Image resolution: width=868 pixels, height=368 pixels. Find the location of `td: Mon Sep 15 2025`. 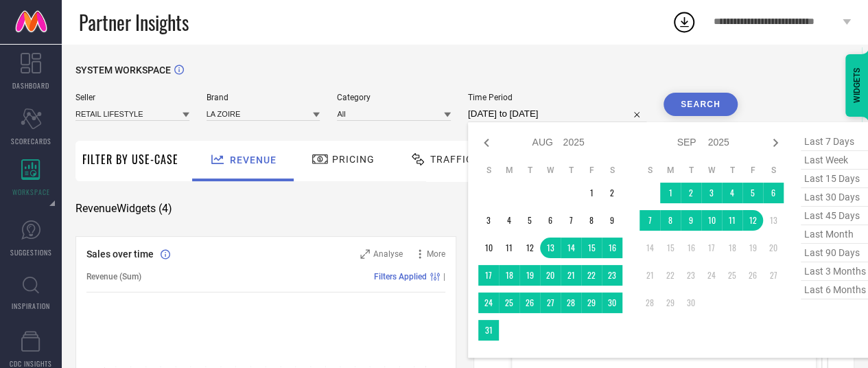

td: Mon Sep 15 2025 is located at coordinates (670, 247).